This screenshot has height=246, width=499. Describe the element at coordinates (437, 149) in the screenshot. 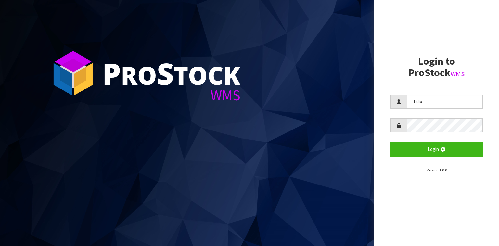

I see `button: Login` at that location.